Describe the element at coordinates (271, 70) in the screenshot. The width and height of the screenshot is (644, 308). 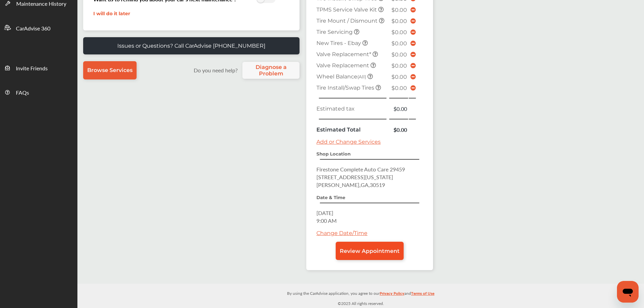
I see `a: Diagnose a Problem` at that location.